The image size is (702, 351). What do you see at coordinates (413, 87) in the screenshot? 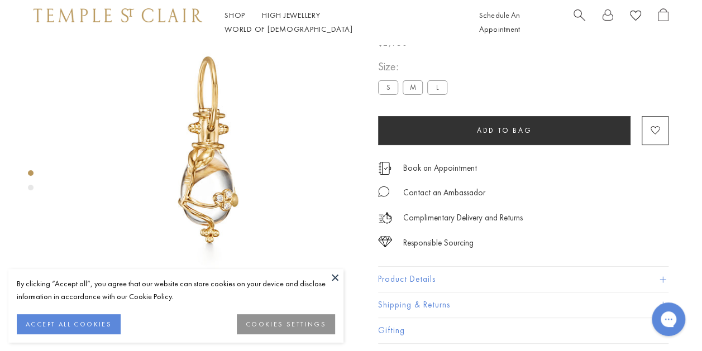
I see `label: M` at bounding box center [413, 87].